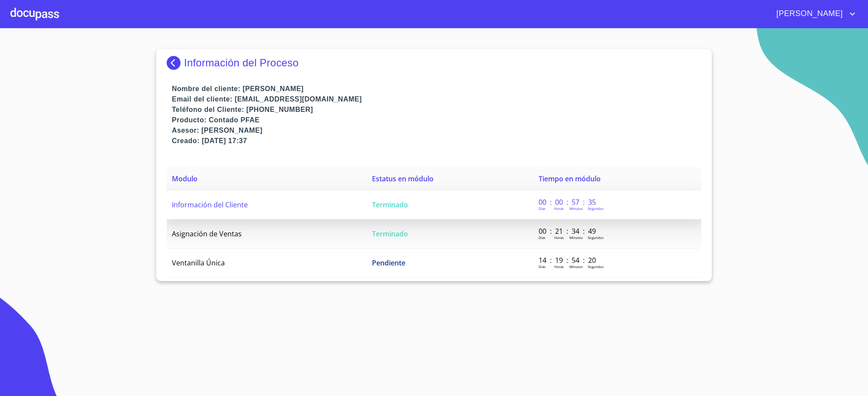 The height and width of the screenshot is (396, 868). What do you see at coordinates (175, 63) in the screenshot?
I see `img: Docupass spot blue` at bounding box center [175, 63].